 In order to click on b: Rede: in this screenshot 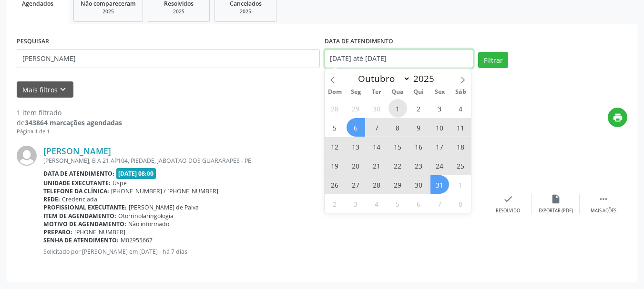, I will do `click(51, 199)`.